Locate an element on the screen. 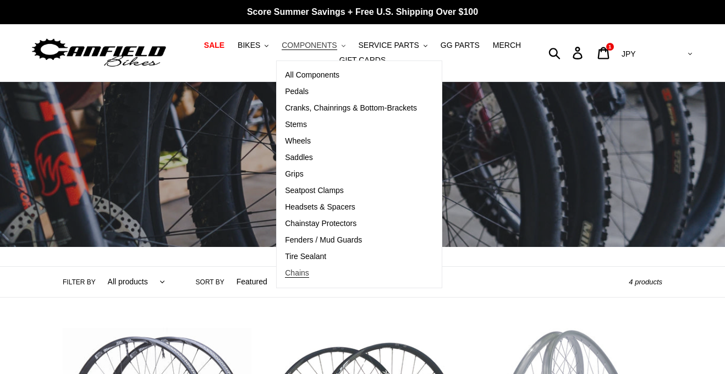 The width and height of the screenshot is (725, 374). span: GG PARTS is located at coordinates (460, 45).